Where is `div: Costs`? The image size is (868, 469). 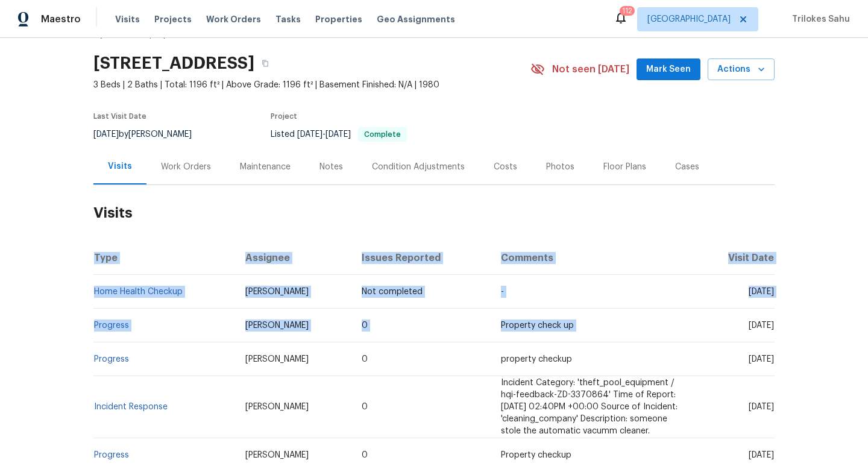 div: Costs is located at coordinates (505, 167).